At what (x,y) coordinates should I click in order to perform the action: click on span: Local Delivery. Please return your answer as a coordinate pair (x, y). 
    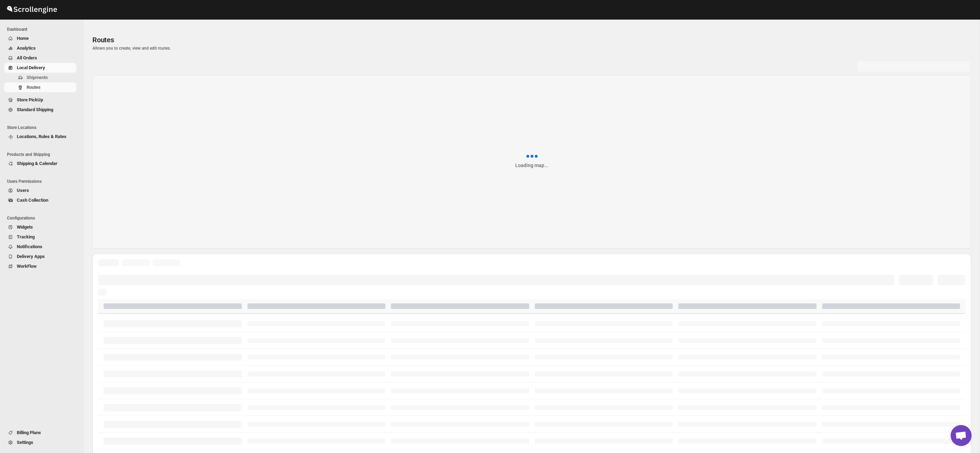
    Looking at the image, I should click on (30, 68).